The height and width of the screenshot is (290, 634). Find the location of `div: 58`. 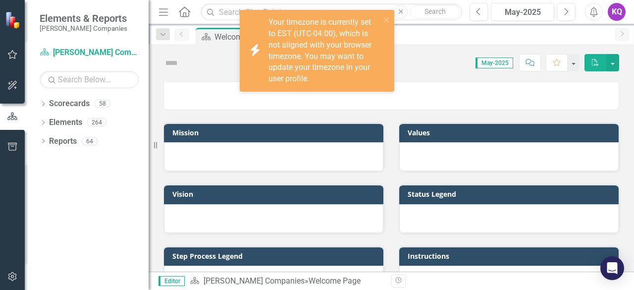

div: 58 is located at coordinates (102, 103).